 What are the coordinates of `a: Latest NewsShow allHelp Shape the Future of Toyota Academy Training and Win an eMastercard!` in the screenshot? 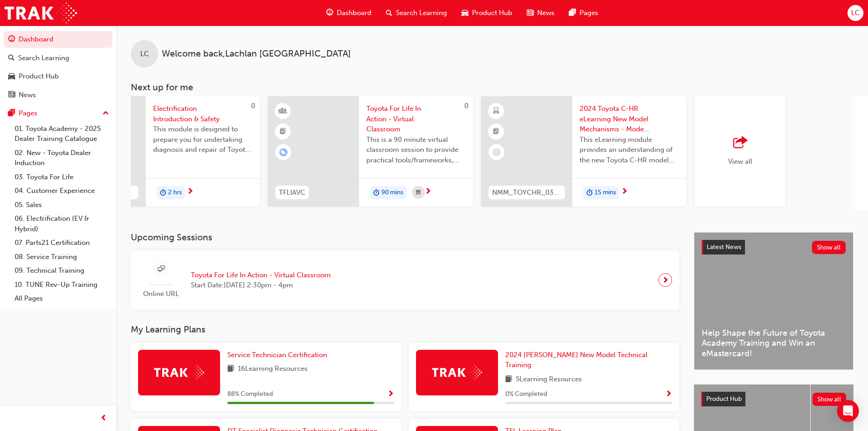 It's located at (773, 301).